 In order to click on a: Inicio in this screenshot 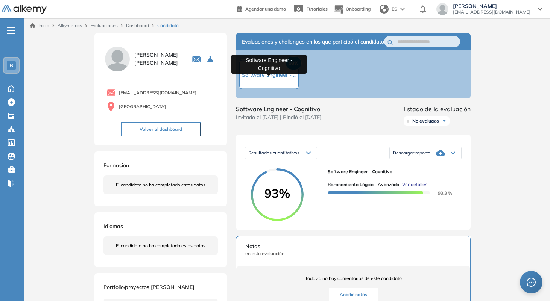, I will do `click(39, 26)`.